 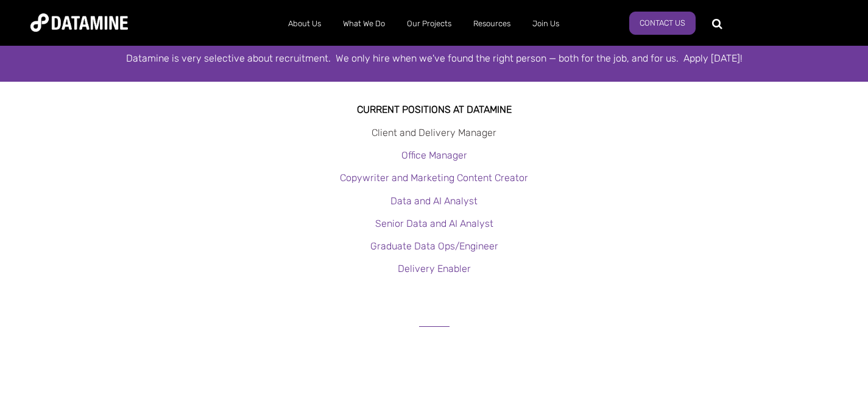 I want to click on a: Resources, so click(x=492, y=23).